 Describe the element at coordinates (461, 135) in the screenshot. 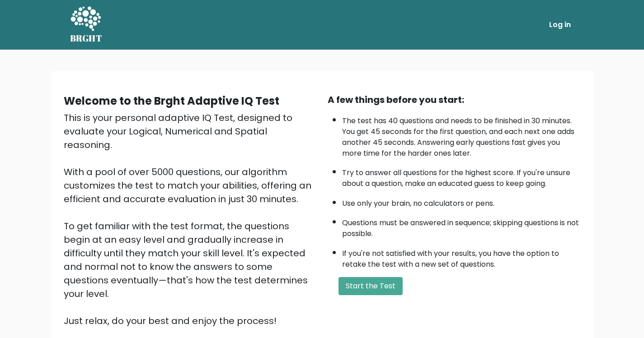

I see `li: The test has 40 questions and needs to be finished in 30 minutes. You get 45 seconds for the firs...` at that location.